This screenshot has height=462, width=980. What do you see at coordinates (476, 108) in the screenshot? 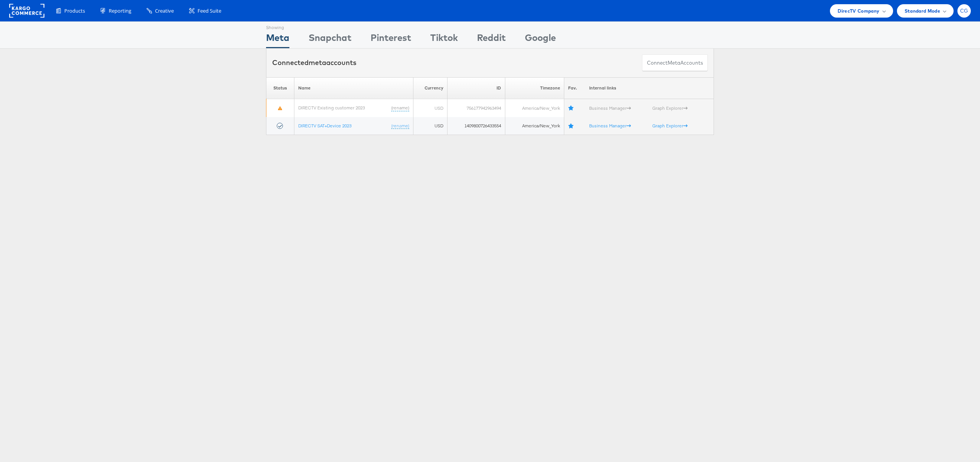
I see `td: 756177942963494` at bounding box center [476, 108].